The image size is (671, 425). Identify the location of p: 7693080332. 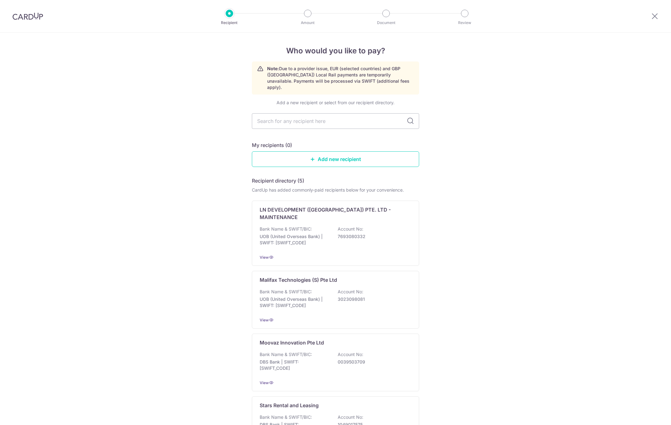
(373, 237).